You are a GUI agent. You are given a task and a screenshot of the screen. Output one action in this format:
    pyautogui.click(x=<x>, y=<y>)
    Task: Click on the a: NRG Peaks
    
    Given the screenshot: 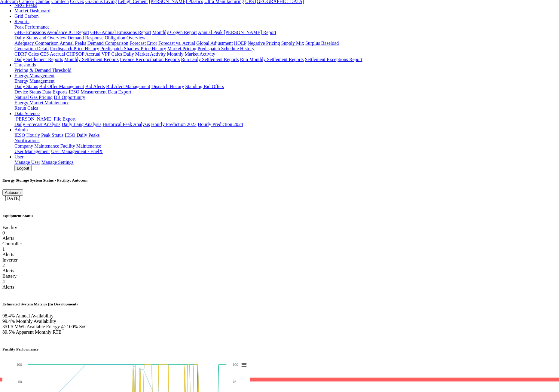 What is the action you would take?
    pyautogui.click(x=26, y=5)
    